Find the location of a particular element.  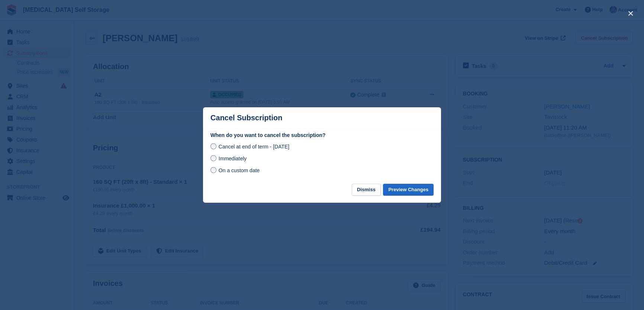

button: Preview Changes is located at coordinates (408, 190).